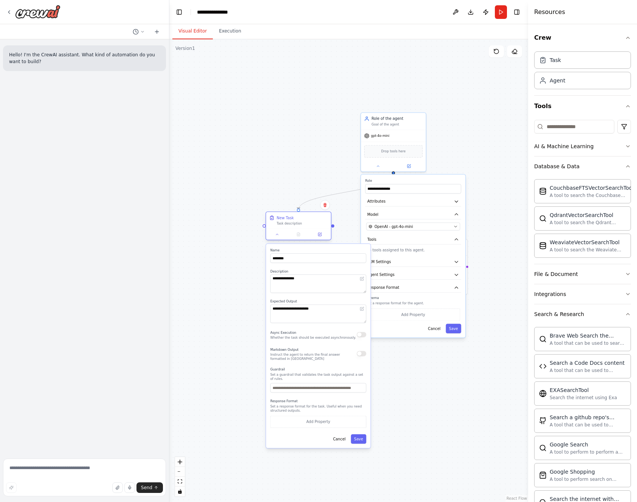  Describe the element at coordinates (413, 250) in the screenshot. I see `p: No tools assigned to this agent.` at that location.